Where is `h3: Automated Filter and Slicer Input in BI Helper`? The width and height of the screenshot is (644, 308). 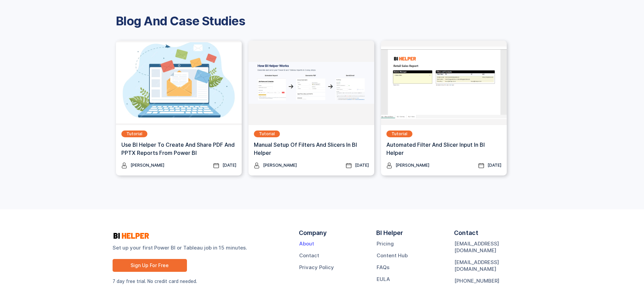
h3: Automated Filter and Slicer Input in BI Helper is located at coordinates (444, 149).